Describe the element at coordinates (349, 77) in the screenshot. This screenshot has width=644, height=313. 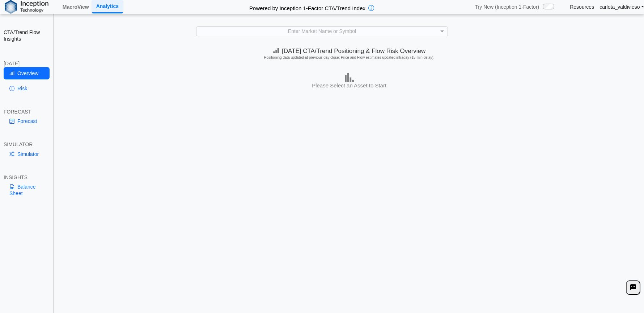
I see `img: bar-chart.png` at that location.